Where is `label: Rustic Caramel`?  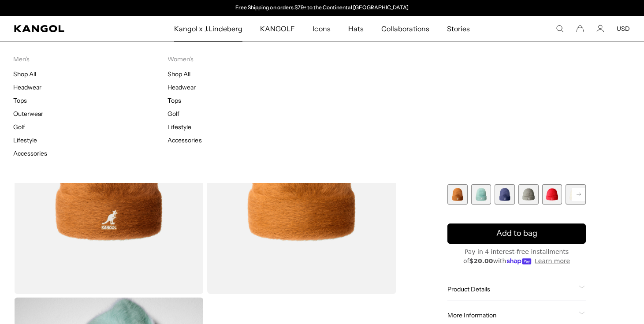
label: Rustic Caramel is located at coordinates (458, 194).